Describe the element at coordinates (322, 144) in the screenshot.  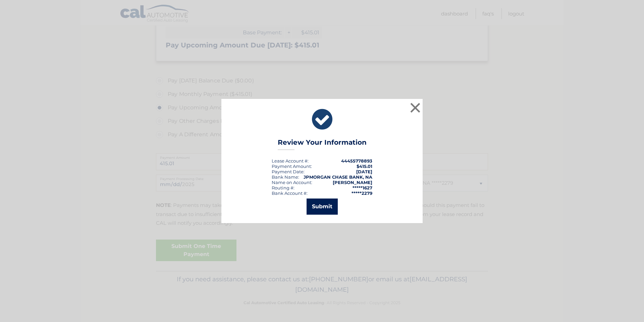
I see `h3: Review Your Information` at that location.